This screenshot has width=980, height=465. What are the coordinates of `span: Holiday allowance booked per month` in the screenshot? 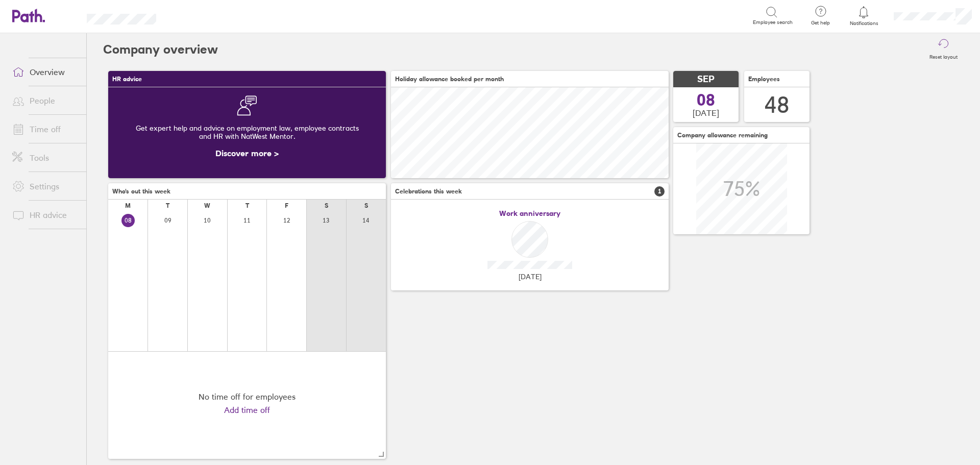 It's located at (450, 79).